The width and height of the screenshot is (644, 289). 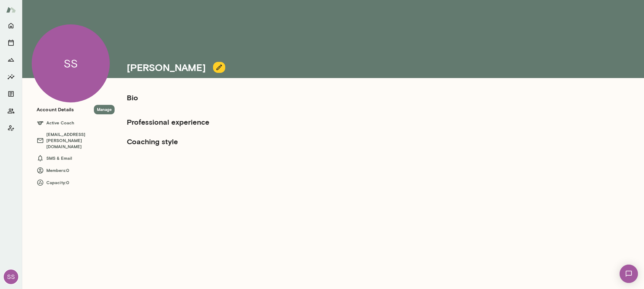 I want to click on button: Manage, so click(x=104, y=110).